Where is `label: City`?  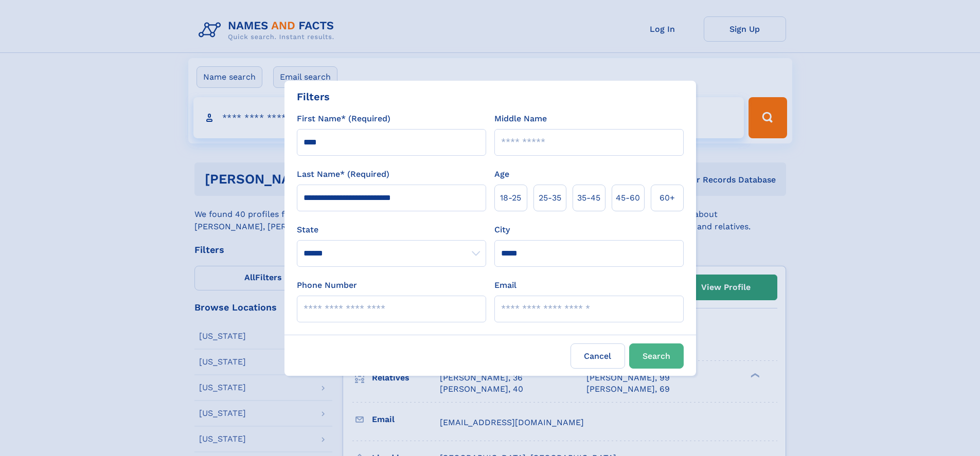
label: City is located at coordinates (502, 229).